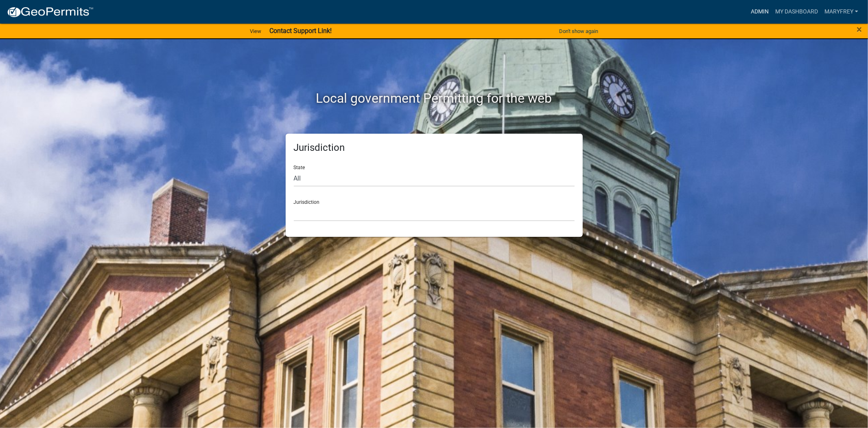 Image resolution: width=868 pixels, height=428 pixels. Describe the element at coordinates (579, 31) in the screenshot. I see `button: Don't show again` at that location.